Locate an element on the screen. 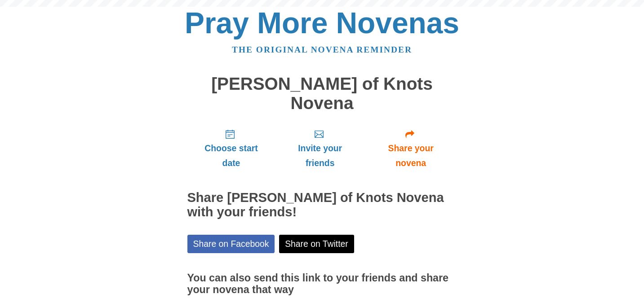 This screenshot has height=307, width=644. a: Choose start date is located at coordinates (231, 149).